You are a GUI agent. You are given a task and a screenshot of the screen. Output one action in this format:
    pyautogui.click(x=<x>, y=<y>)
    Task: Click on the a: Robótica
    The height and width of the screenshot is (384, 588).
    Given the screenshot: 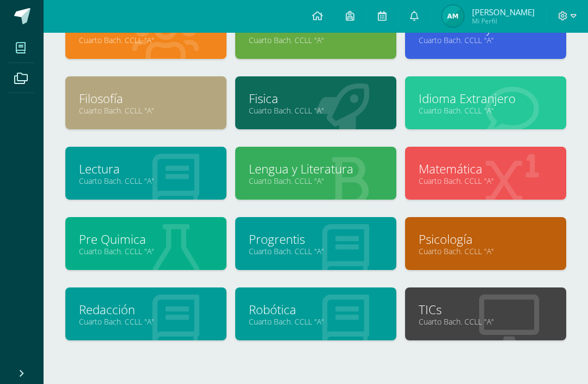 What is the action you would take?
    pyautogui.click(x=316, y=310)
    